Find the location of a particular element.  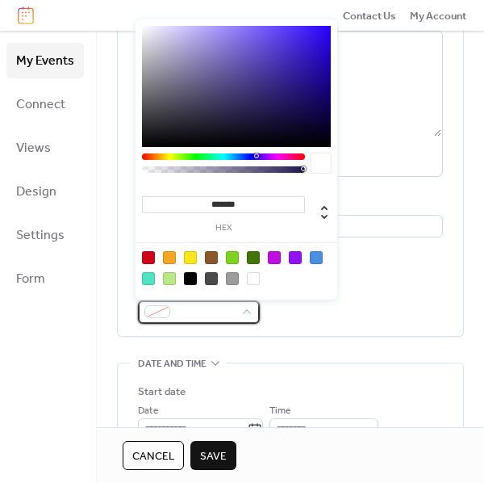

div: #FFFFFF is located at coordinates (253, 278).